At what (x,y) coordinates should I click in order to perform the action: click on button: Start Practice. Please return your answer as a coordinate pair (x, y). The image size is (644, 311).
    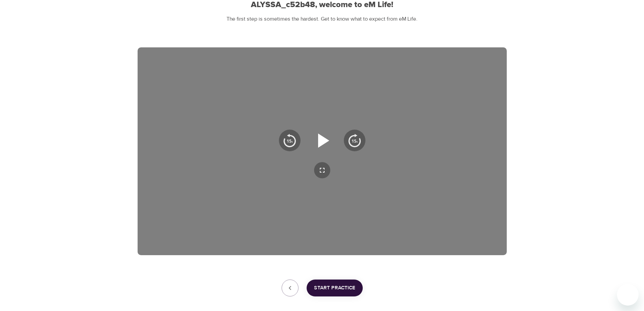
    Looking at the image, I should click on (334, 288).